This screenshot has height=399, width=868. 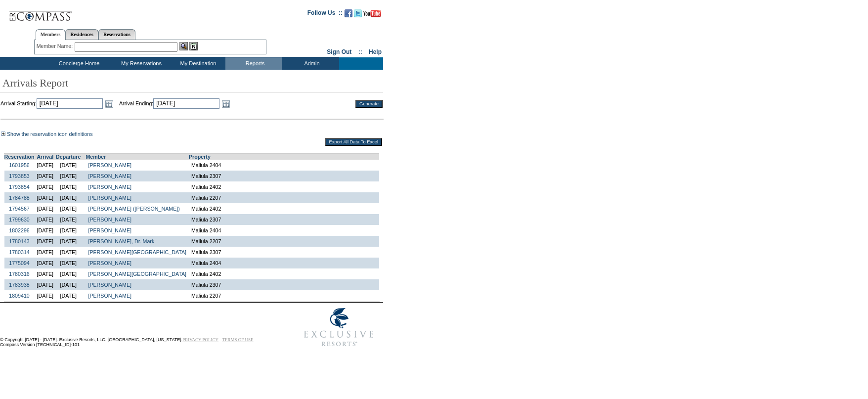 I want to click on a: 1780143, so click(x=19, y=242).